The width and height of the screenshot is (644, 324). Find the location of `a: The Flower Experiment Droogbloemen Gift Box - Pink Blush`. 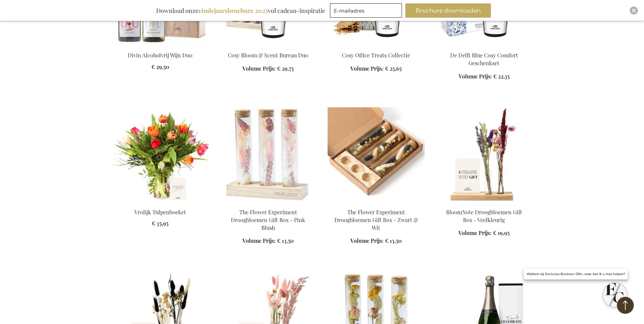

a: The Flower Experiment Droogbloemen Gift Box - Pink Blush is located at coordinates (268, 220).